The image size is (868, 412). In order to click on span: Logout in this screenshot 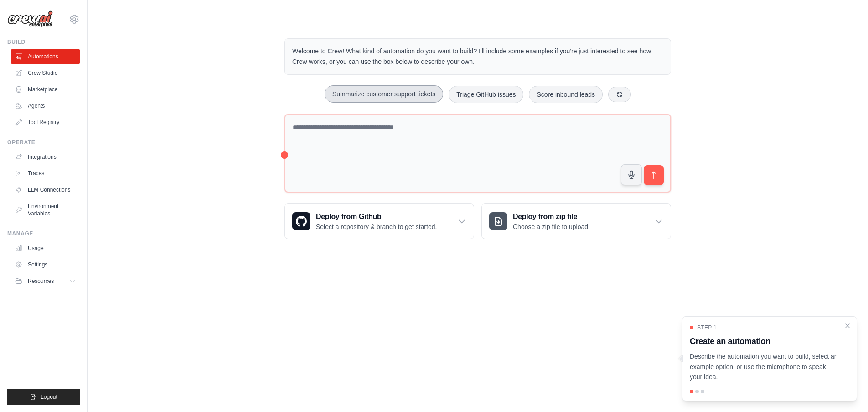, I will do `click(49, 397)`.